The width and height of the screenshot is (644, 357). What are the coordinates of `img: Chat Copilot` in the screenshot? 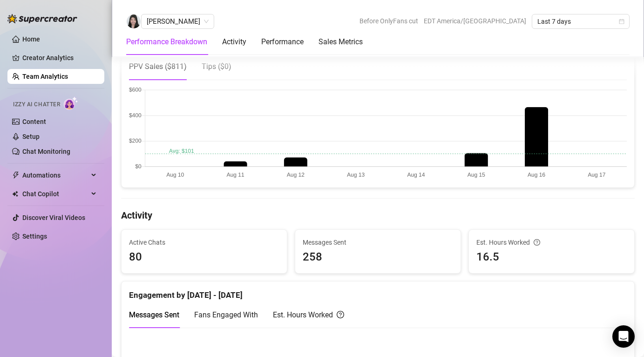 It's located at (15, 194).